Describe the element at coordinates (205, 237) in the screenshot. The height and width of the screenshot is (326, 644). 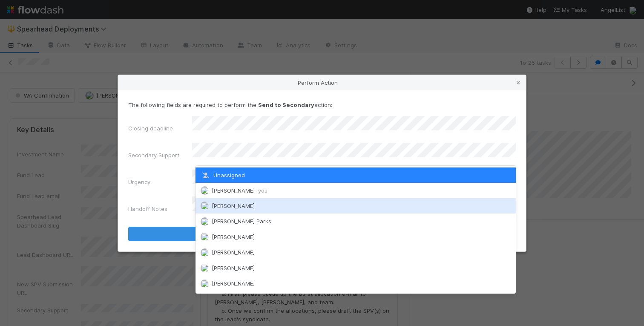
I see `img: avatar_7e1c67d1-c55a-4d71-9394-c171c6adeb61.png` at that location.